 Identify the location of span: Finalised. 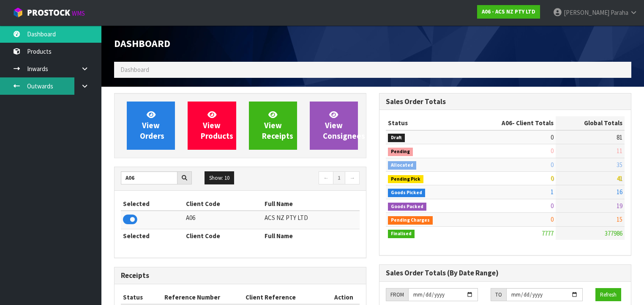
(401, 234).